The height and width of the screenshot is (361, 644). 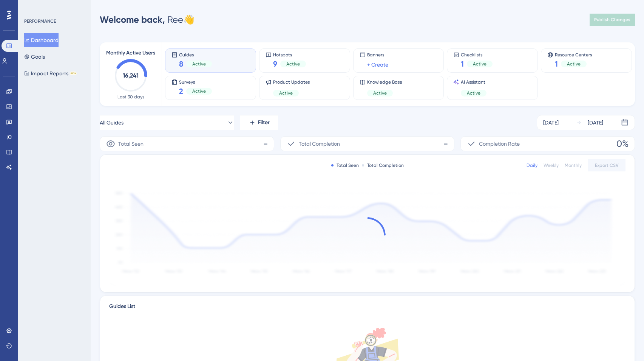 I want to click on span: Checklists, so click(x=477, y=55).